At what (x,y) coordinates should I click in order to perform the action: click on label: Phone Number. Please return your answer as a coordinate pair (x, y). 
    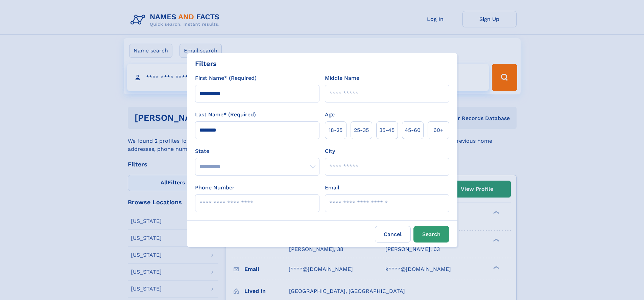
    Looking at the image, I should click on (215, 188).